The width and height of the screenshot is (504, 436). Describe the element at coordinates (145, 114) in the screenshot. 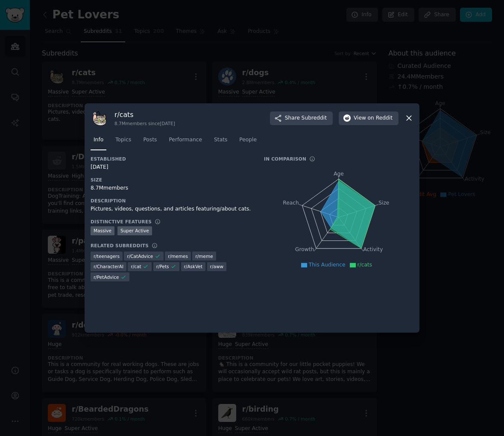

I see `h3: r/ cats` at that location.